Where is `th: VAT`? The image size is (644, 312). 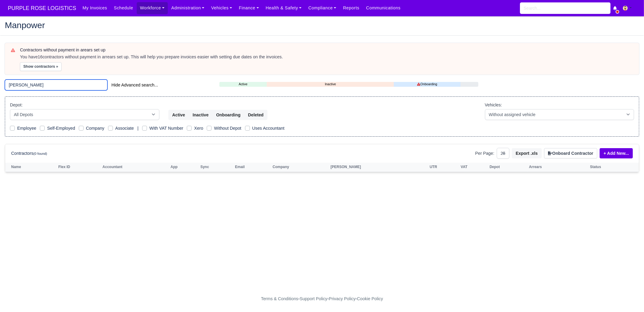
th: VAT is located at coordinates (474, 167).